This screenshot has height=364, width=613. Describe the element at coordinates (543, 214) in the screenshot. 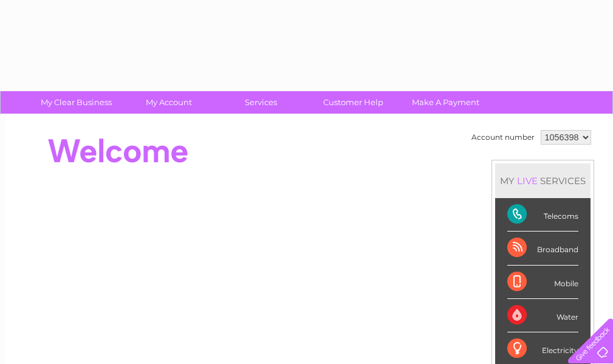

I see `div: Telecoms` at that location.